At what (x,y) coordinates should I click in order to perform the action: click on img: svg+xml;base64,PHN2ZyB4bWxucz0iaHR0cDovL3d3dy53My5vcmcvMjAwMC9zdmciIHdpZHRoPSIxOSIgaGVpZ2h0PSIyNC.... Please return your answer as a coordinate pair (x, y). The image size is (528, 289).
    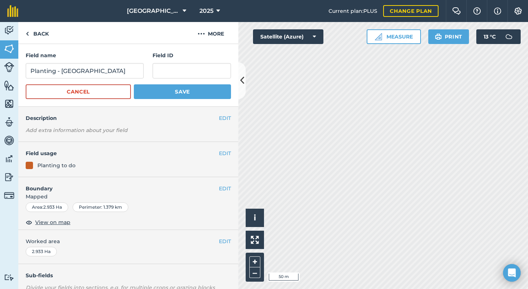
    Looking at the image, I should click on (438, 37).